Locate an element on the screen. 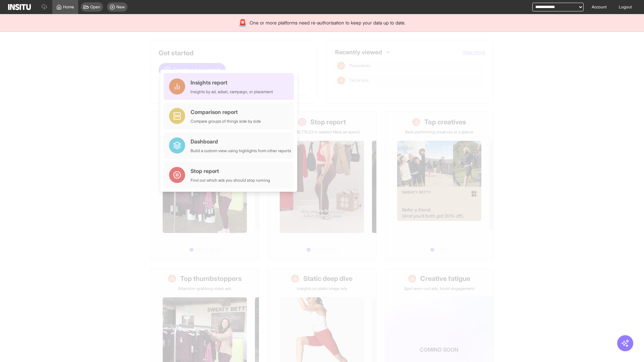 The height and width of the screenshot is (362, 644). span: Home is located at coordinates (68, 7).